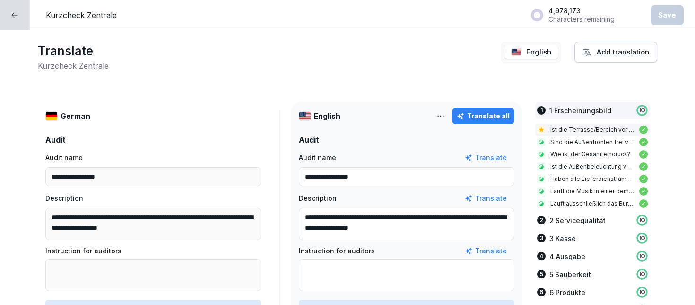  What do you see at coordinates (542, 256) in the screenshot?
I see `div: 4` at bounding box center [542, 256].